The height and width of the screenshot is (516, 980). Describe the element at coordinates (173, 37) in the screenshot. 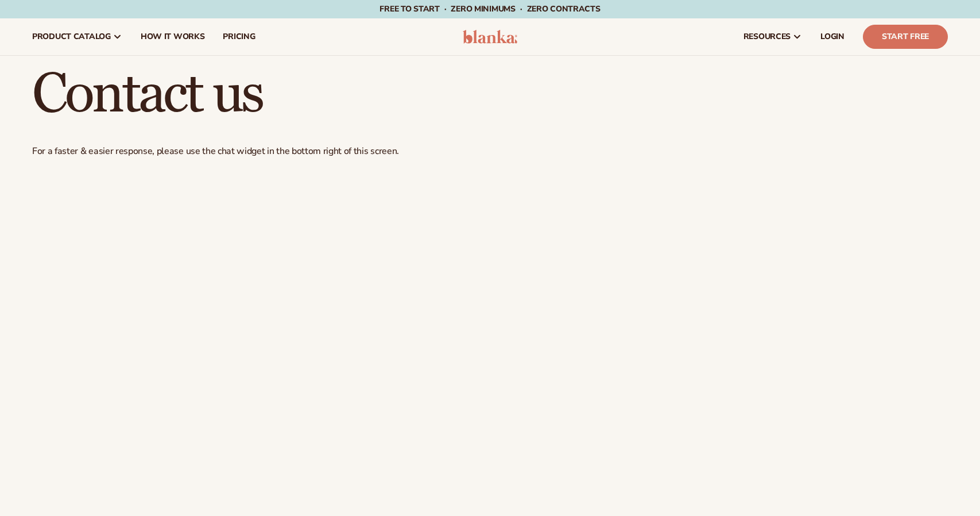

I see `span: How It Works` at that location.